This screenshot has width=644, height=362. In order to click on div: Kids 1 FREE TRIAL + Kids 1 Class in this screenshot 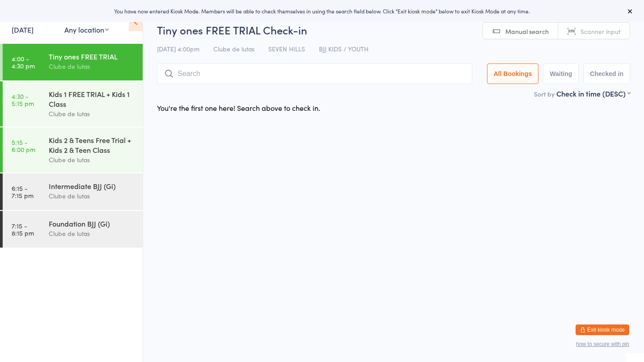, I will do `click(92, 99)`.